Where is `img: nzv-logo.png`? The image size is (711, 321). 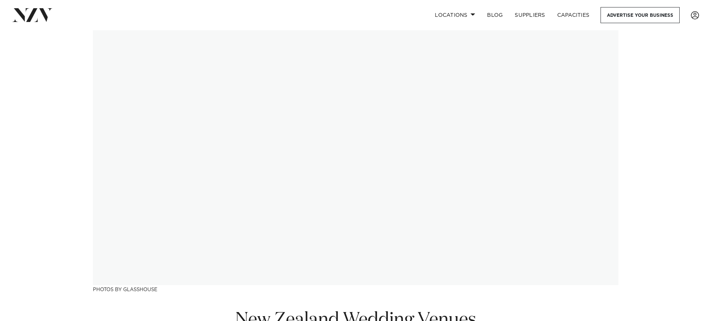
img: nzv-logo.png is located at coordinates (32, 15).